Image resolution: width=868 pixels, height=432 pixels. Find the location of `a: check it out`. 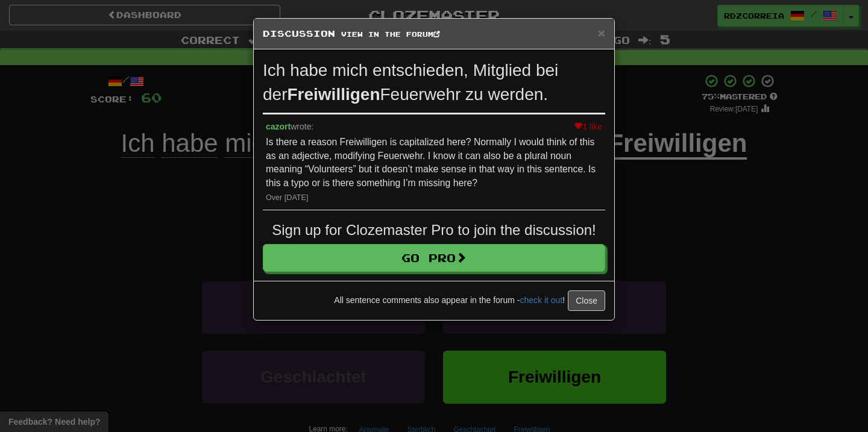

a: check it out is located at coordinates (541, 301).